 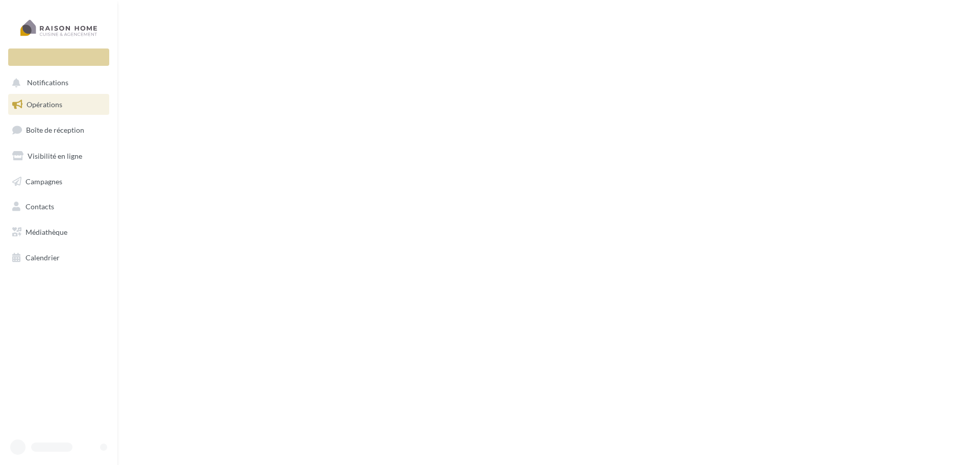 I want to click on a: Campagnes, so click(x=59, y=181).